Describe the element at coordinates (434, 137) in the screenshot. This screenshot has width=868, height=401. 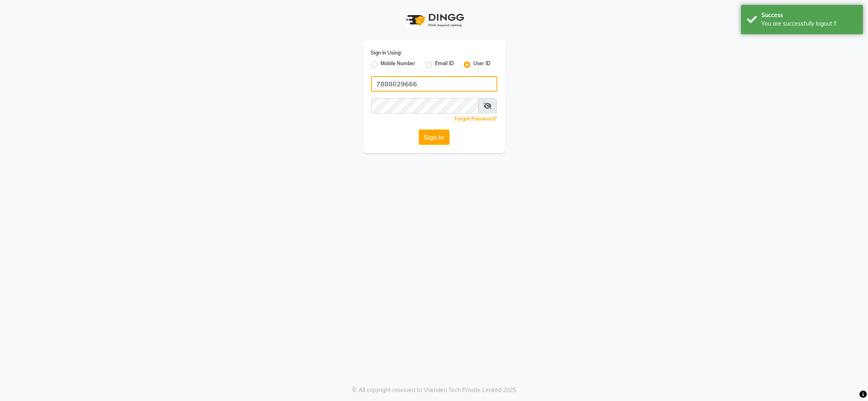
I see `button: Sign In` at that location.